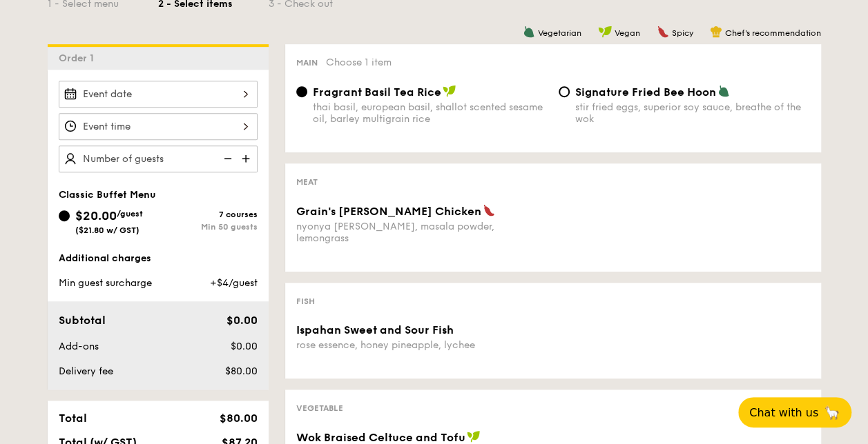  I want to click on span: Subtotal, so click(82, 320).